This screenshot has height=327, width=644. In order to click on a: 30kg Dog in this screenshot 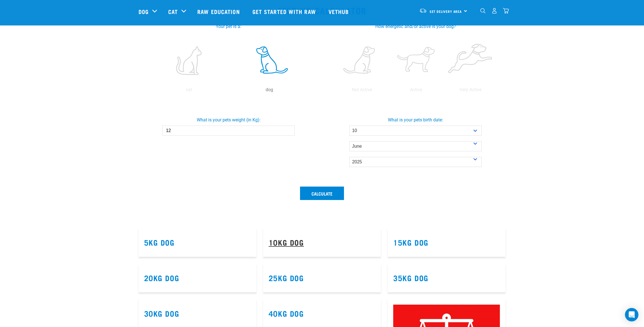, I will do `click(162, 313)`.